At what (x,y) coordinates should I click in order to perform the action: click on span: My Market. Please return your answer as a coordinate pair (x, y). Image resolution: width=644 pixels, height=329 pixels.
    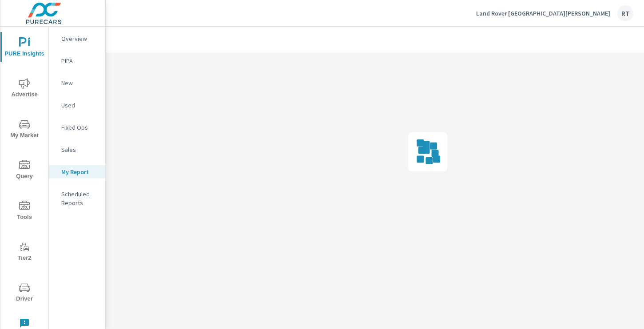
    Looking at the image, I should click on (24, 130).